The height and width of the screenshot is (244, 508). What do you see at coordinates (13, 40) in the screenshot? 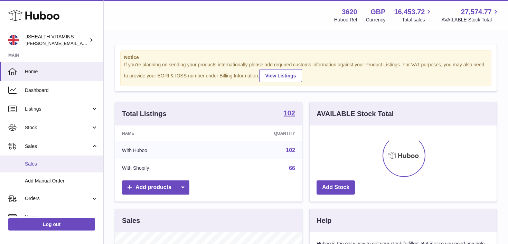
I see `img: francesca@jshealthvitamins.com` at bounding box center [13, 40].